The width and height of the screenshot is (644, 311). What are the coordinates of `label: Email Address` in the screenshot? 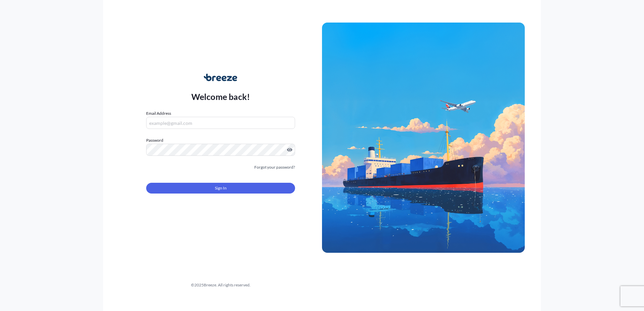 It's located at (158, 114).